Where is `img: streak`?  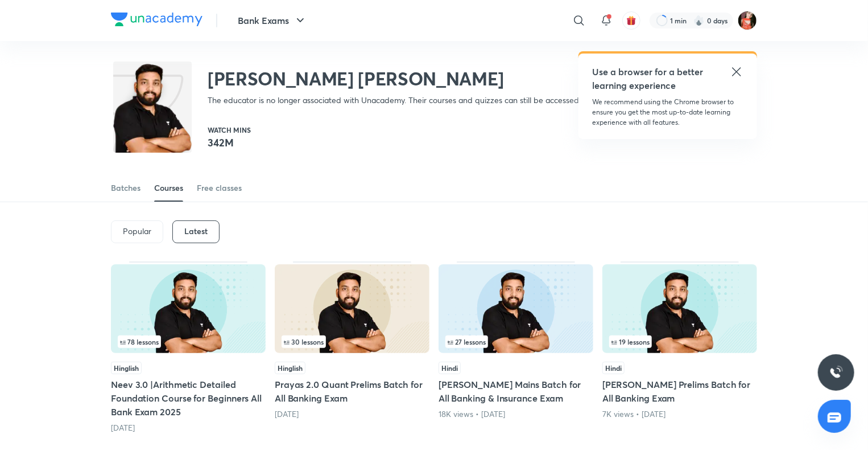 img: streak is located at coordinates (699, 20).